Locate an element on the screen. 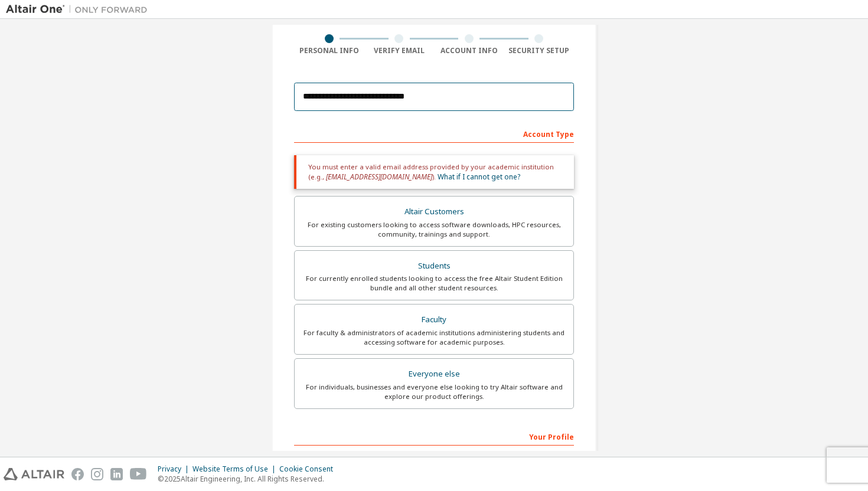  div: For individuals, businesses and everyone else looking to try Altair software and explore our prod... is located at coordinates (434, 392).